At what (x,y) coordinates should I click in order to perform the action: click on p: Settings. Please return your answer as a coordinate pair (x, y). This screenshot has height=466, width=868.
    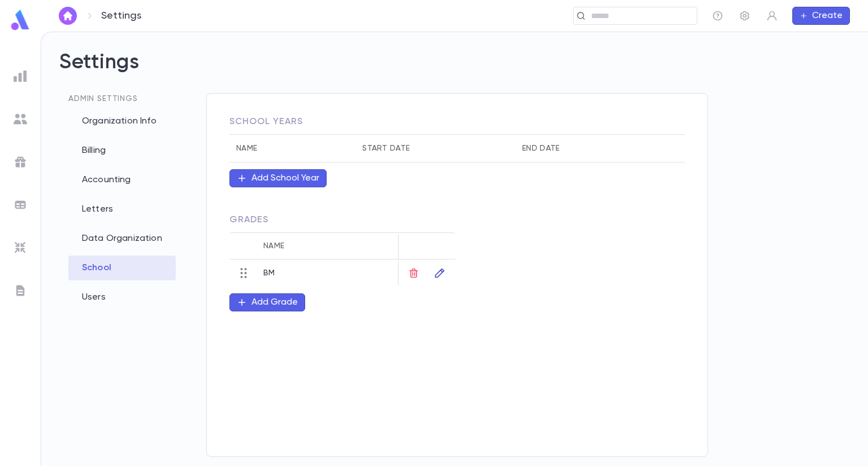
    Looking at the image, I should click on (121, 16).